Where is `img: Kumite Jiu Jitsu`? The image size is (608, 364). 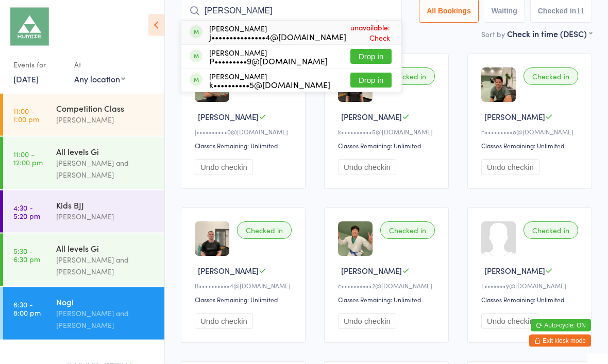 img: Kumite Jiu Jitsu is located at coordinates (29, 27).